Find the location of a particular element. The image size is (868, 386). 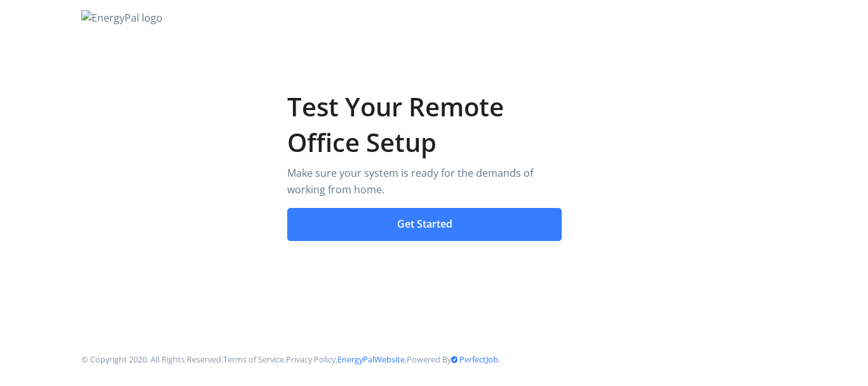

img: EnergyPal logo is located at coordinates (122, 23).